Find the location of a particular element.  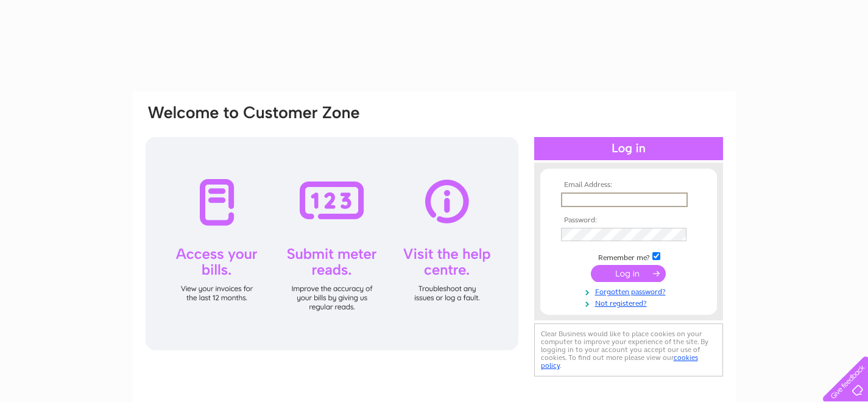

th: Email Address: is located at coordinates (628, 185).